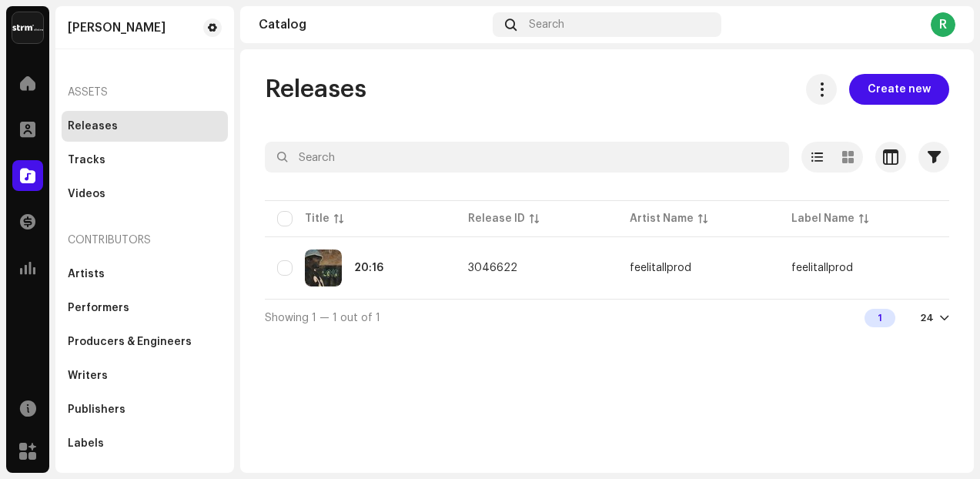 The image size is (980, 479). What do you see at coordinates (28, 28) in the screenshot?
I see `img: 408b884b-546b-4518-8448-1008f9c76b02` at bounding box center [28, 28].